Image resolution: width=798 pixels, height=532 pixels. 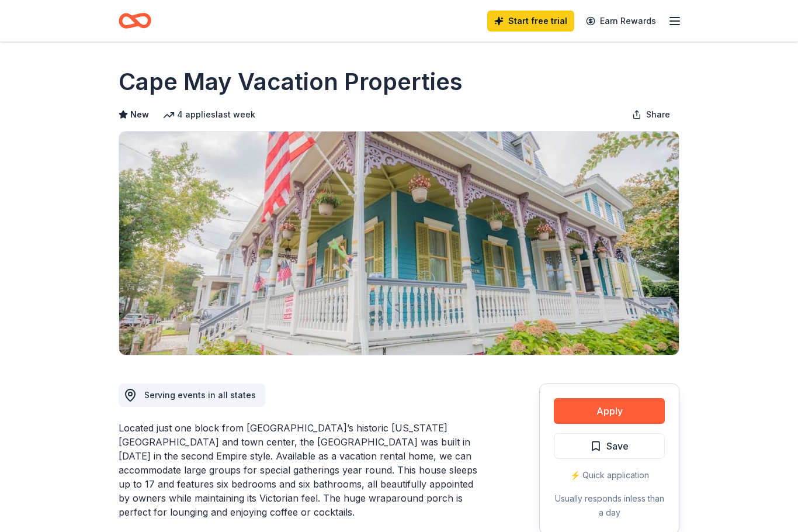 I want to click on a: Earn Rewards, so click(x=621, y=21).